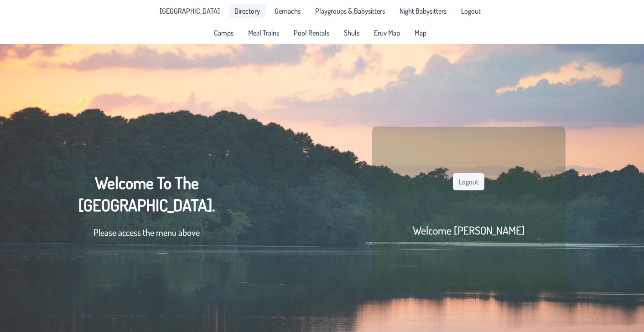  I want to click on span: Camps, so click(223, 33).